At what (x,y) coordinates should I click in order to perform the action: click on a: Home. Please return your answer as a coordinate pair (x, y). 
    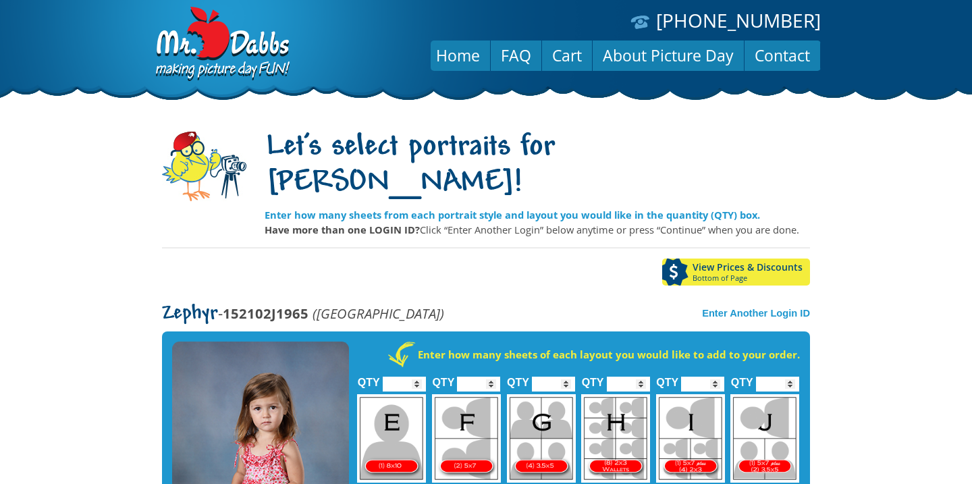
    Looking at the image, I should click on (458, 55).